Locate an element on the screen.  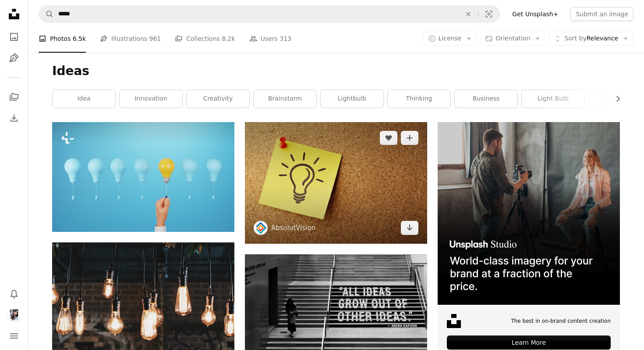
a: woman walking through downstairs is located at coordinates (336, 315).